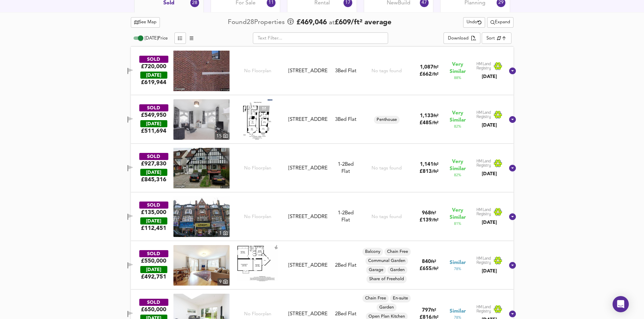 Image resolution: width=644 pixels, height=319 pixels. I want to click on div: Found 28 Propert ies, so click(257, 22).